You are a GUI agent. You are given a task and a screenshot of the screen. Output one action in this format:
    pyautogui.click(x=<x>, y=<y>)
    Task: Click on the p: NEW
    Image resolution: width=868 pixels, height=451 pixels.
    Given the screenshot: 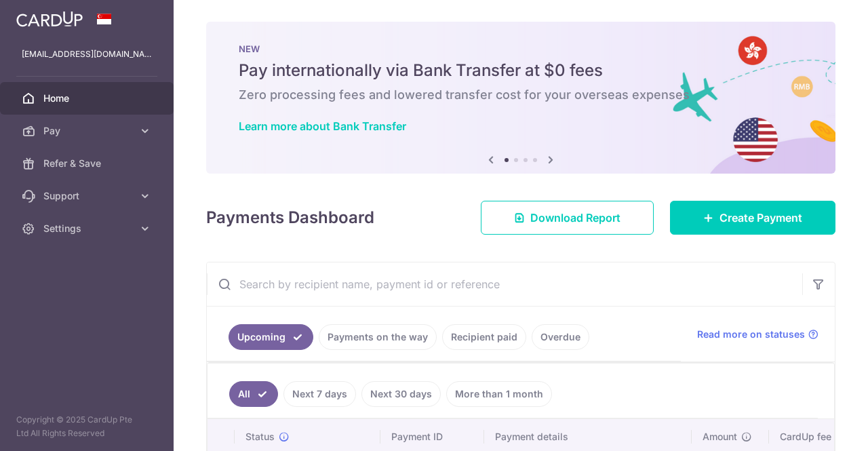 What is the action you would take?
    pyautogui.click(x=521, y=49)
    